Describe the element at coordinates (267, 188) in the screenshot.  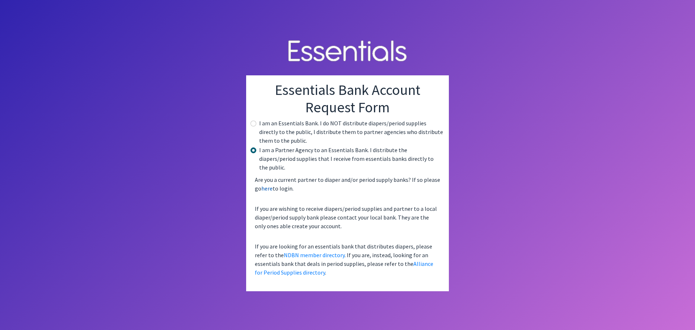
I see `a: here` at that location.